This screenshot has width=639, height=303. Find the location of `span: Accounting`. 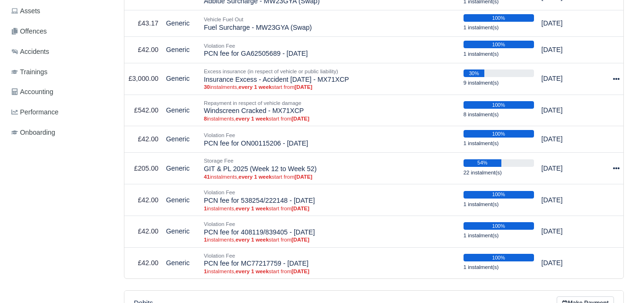

span: Accounting is located at coordinates (32, 92).